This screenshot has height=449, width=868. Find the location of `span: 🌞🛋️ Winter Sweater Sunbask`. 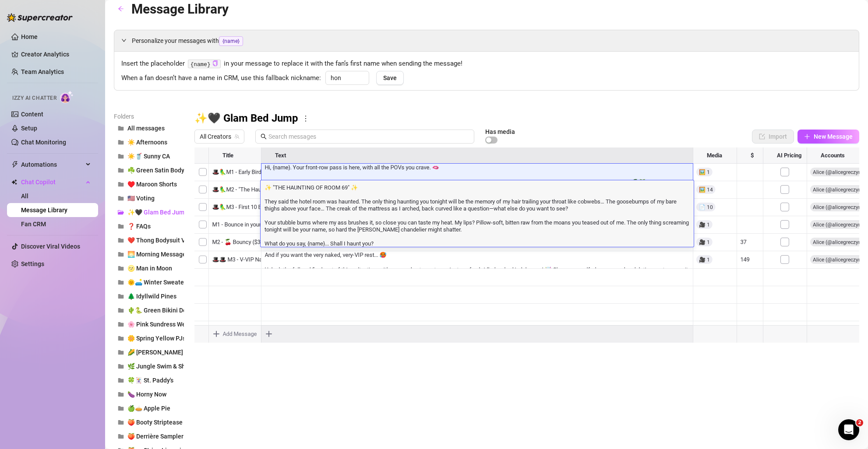

span: 🌞🛋️ Winter Sweater Sunbask is located at coordinates (169, 282).